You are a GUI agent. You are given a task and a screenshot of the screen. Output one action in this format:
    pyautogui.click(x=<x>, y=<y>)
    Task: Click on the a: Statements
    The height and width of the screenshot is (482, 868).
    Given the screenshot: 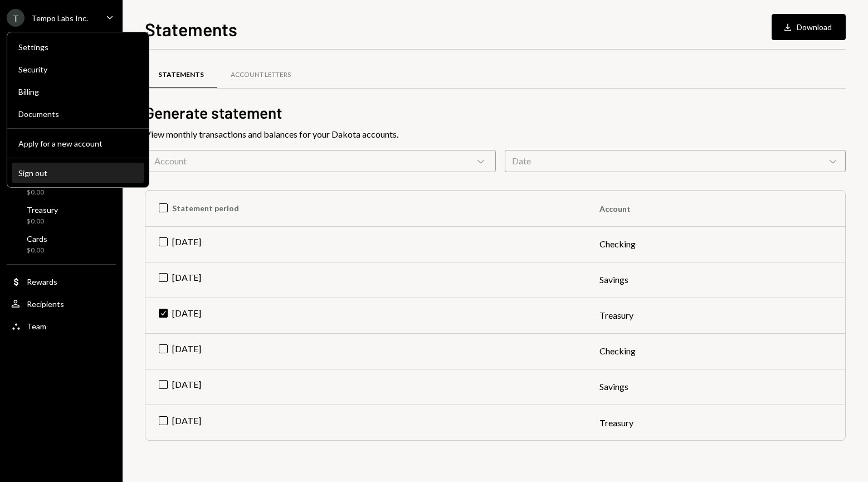 What is the action you would take?
    pyautogui.click(x=181, y=75)
    